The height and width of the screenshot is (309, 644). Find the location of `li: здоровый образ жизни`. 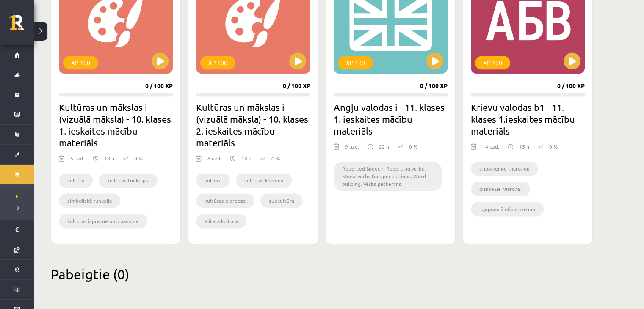

li: здоровый образ жизни is located at coordinates (507, 209).